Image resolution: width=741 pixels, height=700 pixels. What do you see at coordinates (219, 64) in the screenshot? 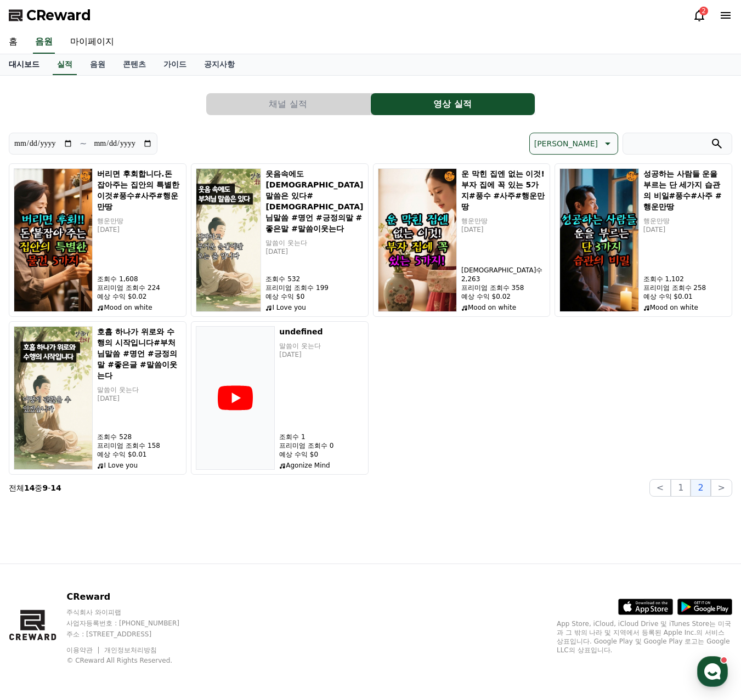
I see `a: 공지사항` at bounding box center [219, 64].